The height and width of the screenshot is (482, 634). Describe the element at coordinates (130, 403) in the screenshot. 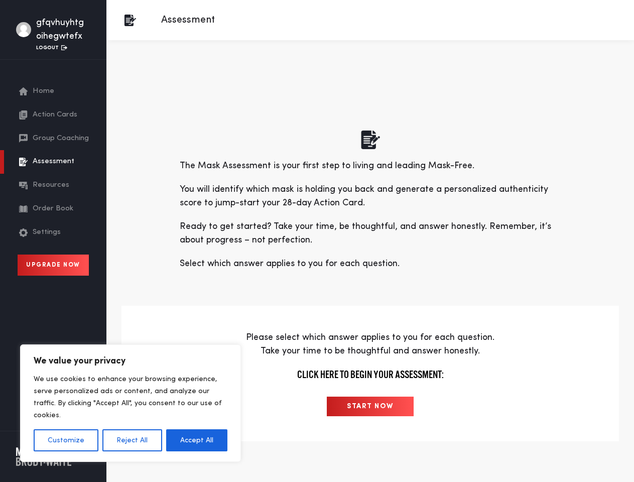

I see `div: We value your privacy` at that location.